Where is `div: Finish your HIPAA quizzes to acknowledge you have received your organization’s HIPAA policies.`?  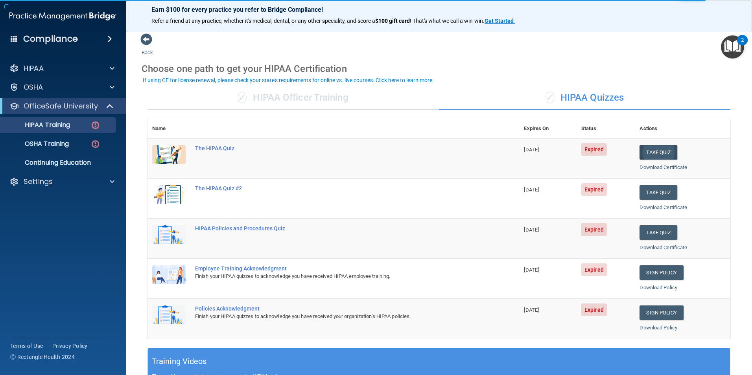 div: Finish your HIPAA quizzes to acknowledge you have received your organization’s HIPAA policies. is located at coordinates (337, 316).